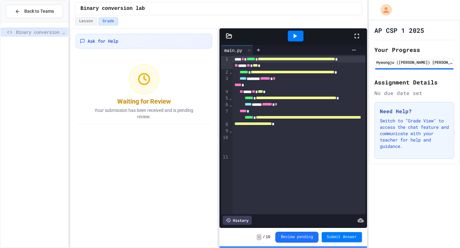 The width and height of the screenshot is (460, 248). What do you see at coordinates (237, 221) in the screenshot?
I see `div: History` at bounding box center [237, 221].